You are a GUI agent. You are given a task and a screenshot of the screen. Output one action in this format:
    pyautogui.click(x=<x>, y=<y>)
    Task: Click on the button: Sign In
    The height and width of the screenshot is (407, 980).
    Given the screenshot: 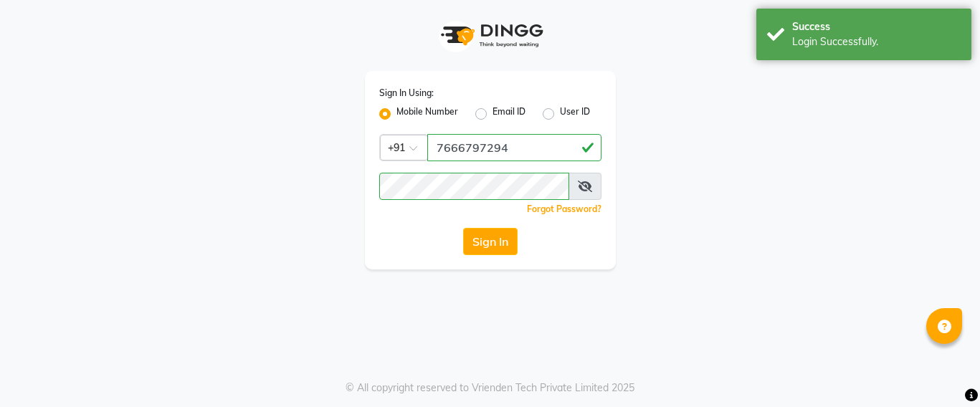 What is the action you would take?
    pyautogui.click(x=490, y=241)
    